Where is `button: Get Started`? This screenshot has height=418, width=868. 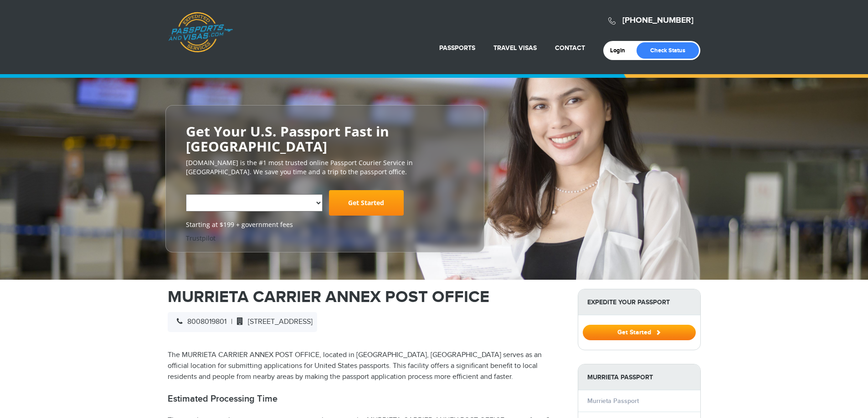 button: Get Started is located at coordinates (639, 332).